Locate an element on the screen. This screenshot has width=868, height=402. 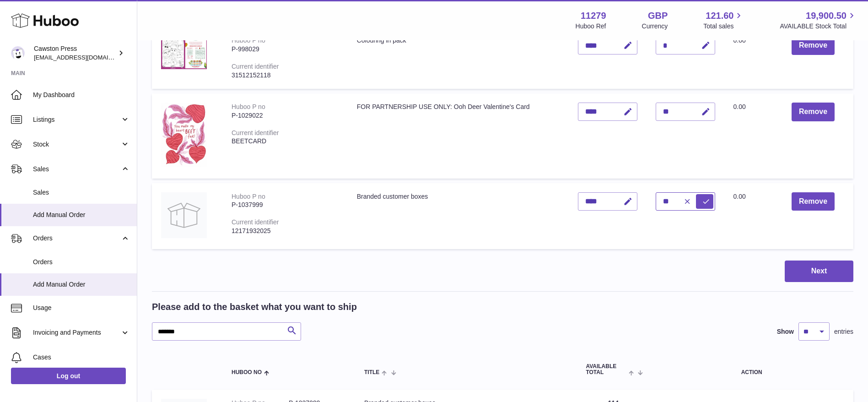
span: AVAILABLE Stock Total is located at coordinates (818, 26).